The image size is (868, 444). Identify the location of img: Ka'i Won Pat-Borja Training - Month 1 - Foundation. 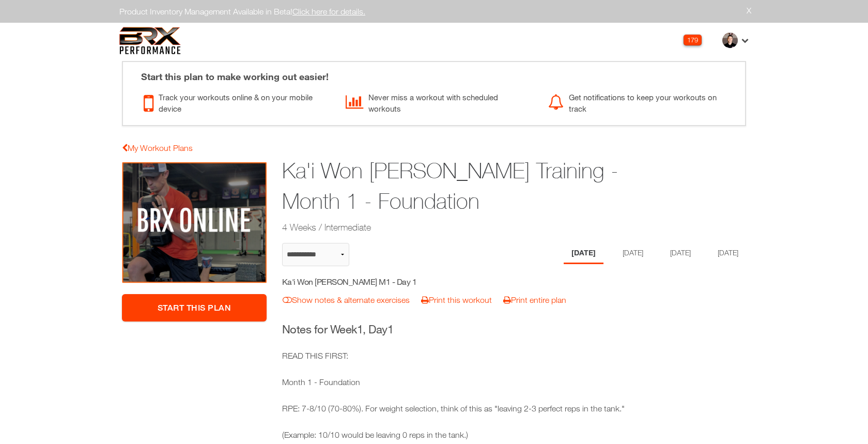
(194, 223).